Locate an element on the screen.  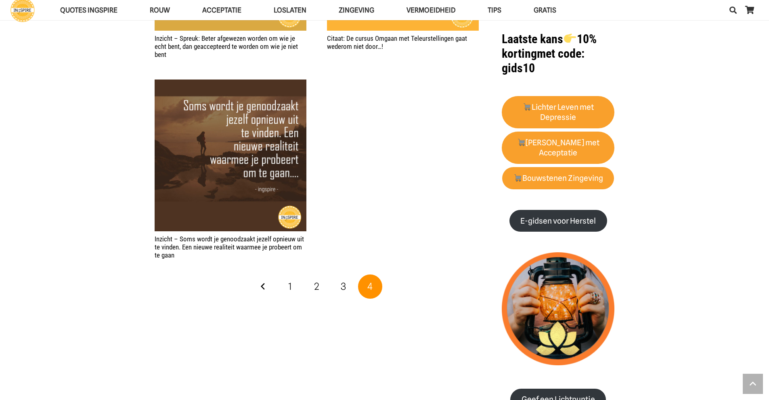
strong: E-gidsen voor Herstel is located at coordinates (558, 221).